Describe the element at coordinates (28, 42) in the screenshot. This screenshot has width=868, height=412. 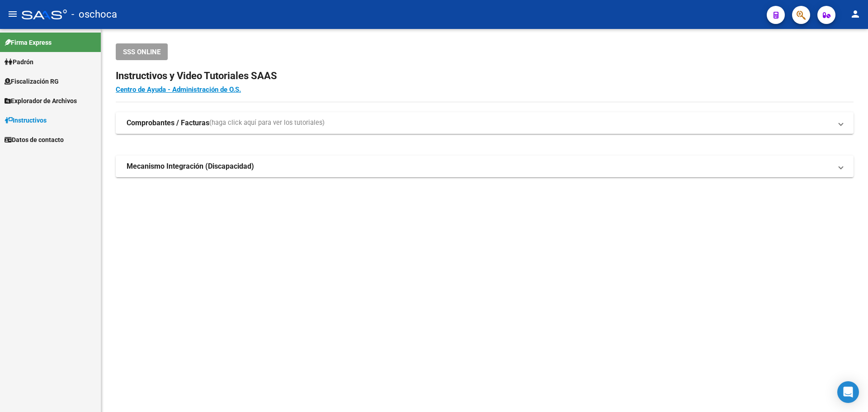
I see `span: Firma Express` at that location.